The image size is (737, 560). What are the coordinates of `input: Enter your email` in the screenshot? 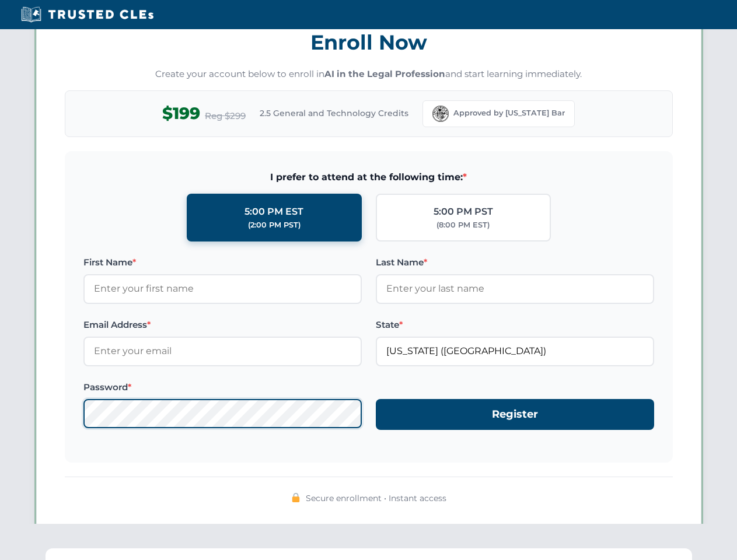 It's located at (222, 351).